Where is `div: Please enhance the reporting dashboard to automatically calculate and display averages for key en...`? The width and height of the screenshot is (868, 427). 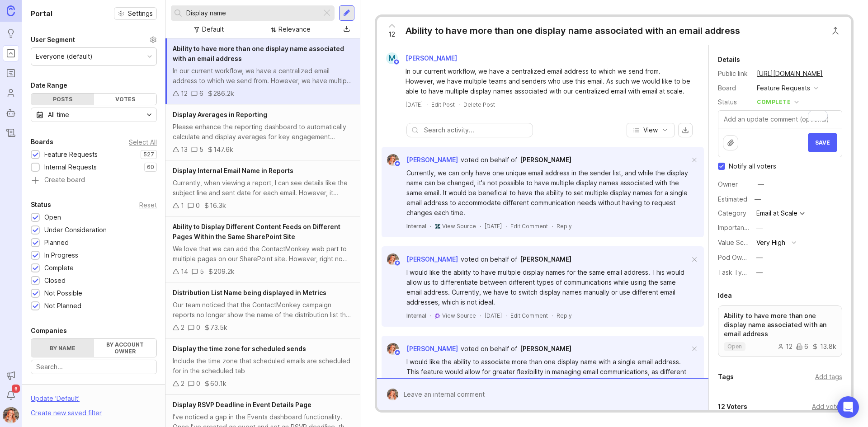 div: Please enhance the reporting dashboard to automatically calculate and display averages for key en... is located at coordinates (263, 132).